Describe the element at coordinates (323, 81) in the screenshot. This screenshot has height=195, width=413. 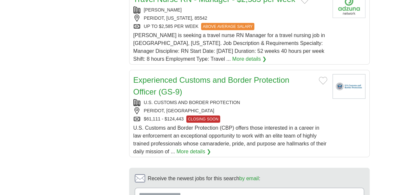
I see `button: Add to favorite jobs` at that location.